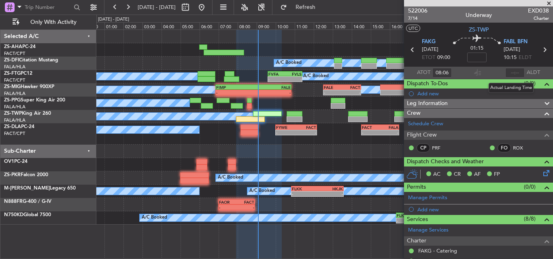 This screenshot has width=553, height=259. I want to click on span: FABL BFN, so click(515, 42).